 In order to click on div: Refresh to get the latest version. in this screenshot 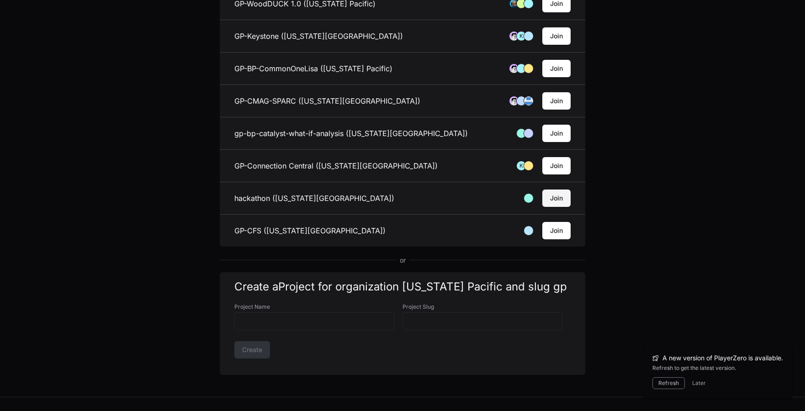, I will do `click(718, 368)`.